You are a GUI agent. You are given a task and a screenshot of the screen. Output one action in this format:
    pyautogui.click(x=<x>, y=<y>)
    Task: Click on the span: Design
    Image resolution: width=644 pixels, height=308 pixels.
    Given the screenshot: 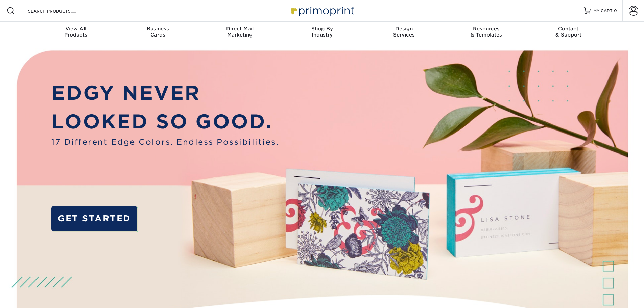 What is the action you would take?
    pyautogui.click(x=404, y=29)
    